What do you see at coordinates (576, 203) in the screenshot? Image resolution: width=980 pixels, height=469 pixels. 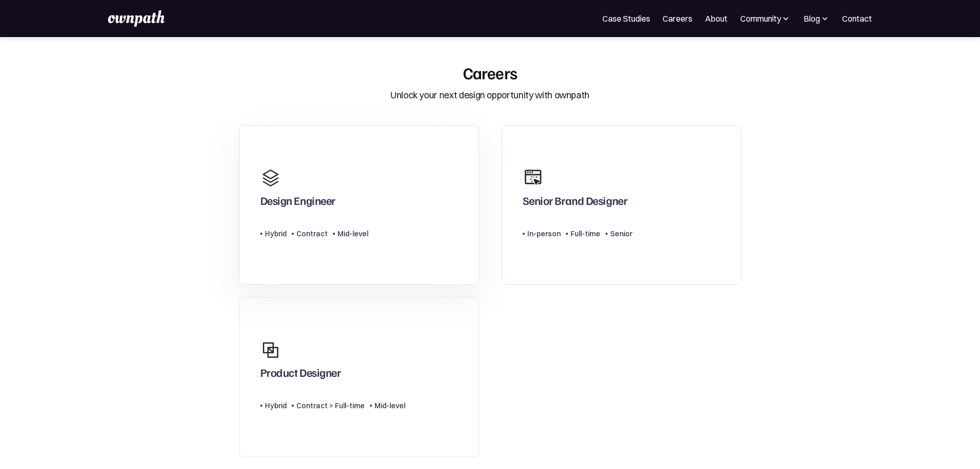 I see `div: Senior Brand Designer` at bounding box center [576, 203].